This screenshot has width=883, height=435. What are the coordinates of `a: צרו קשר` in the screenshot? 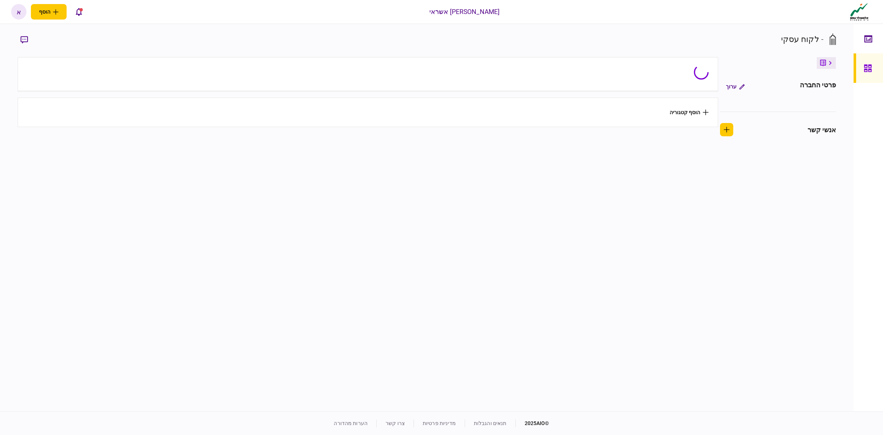 It's located at (395, 423).